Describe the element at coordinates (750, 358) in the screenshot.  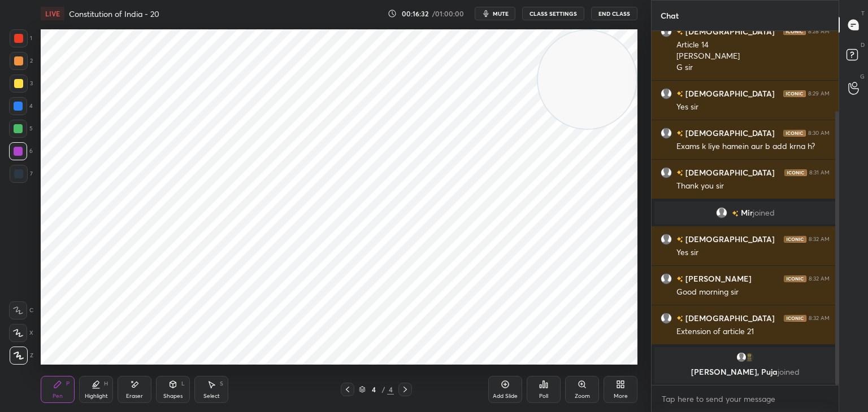
I see `img: 126b5add04b540d4afa64715f169dba1.jpg` at that location.